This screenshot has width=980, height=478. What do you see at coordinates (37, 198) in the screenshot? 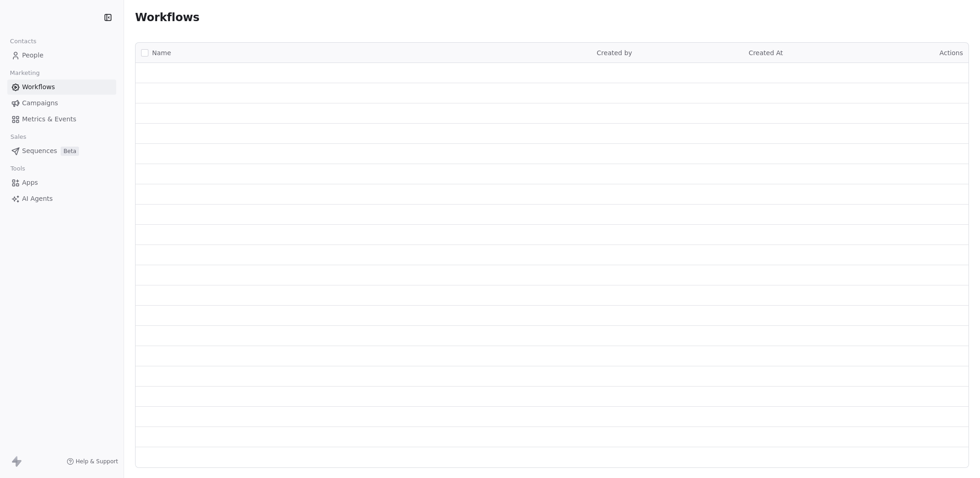
I see `span: AI Agents` at bounding box center [37, 198].